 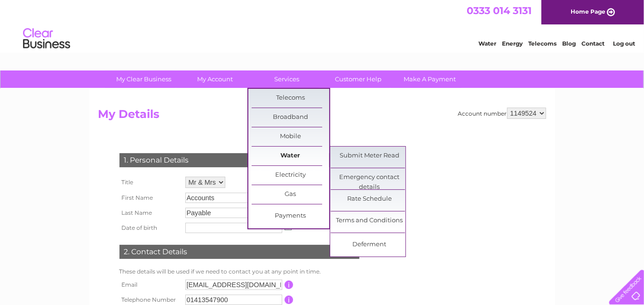 What do you see at coordinates (287, 79) in the screenshot?
I see `a: Services` at bounding box center [287, 79].